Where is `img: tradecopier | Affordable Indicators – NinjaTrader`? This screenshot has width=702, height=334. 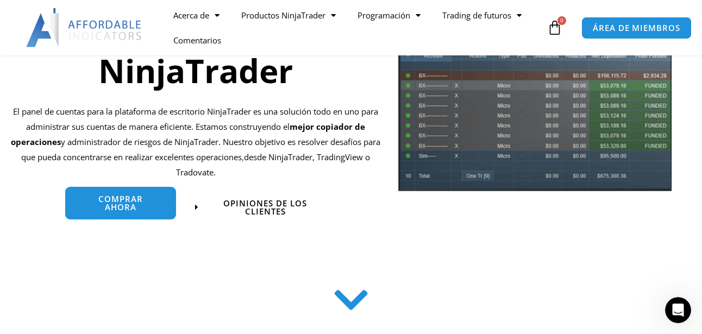
img: tradecopier | Affordable Indicators – NinjaTrader is located at coordinates (535, 115).